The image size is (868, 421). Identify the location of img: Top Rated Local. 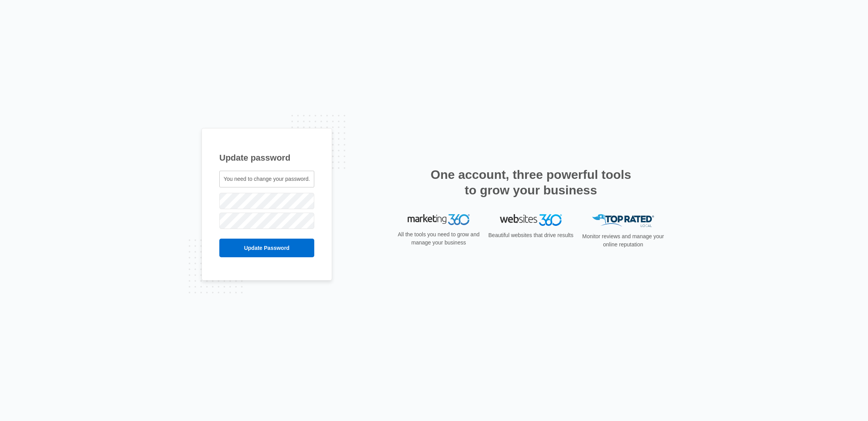
(624, 220).